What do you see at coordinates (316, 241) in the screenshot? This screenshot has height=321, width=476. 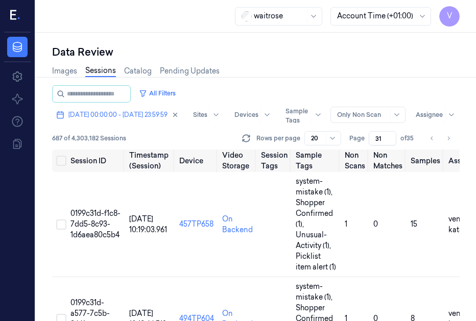 I see `span: Unusual-Activity (1) ,` at bounding box center [316, 241].